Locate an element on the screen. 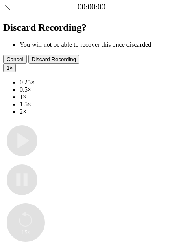 The width and height of the screenshot is (183, 243). span: 1 is located at coordinates (8, 68).